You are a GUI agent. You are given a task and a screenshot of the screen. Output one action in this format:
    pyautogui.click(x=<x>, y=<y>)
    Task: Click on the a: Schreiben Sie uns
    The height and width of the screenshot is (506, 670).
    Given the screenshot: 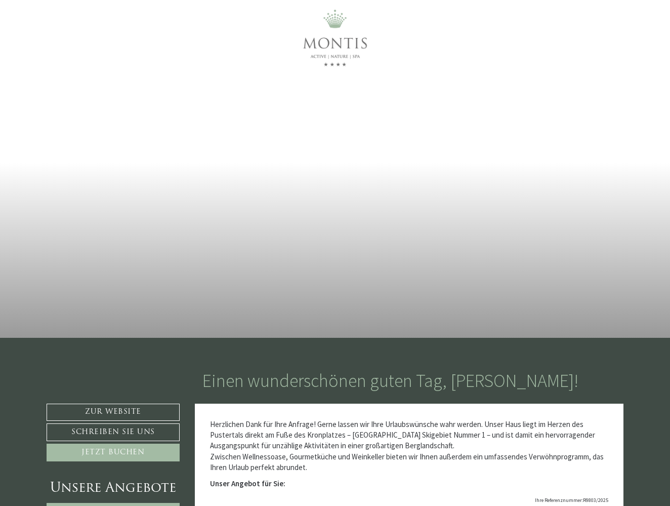 What is the action you would take?
    pyautogui.click(x=113, y=432)
    